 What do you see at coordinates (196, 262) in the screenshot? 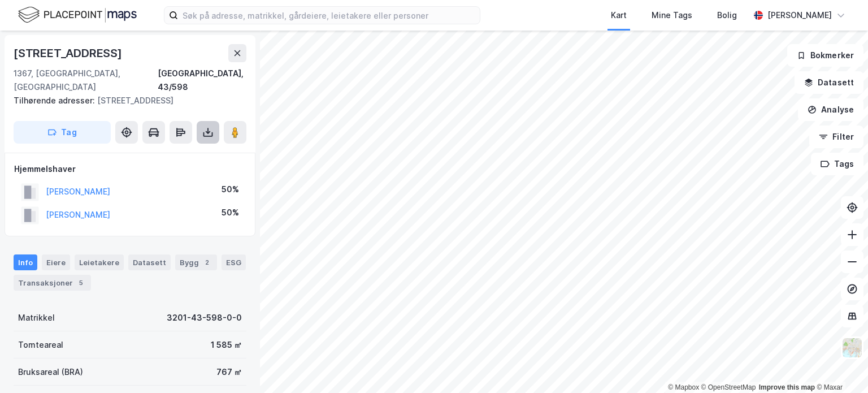
I see `div: Bygg` at bounding box center [196, 262].